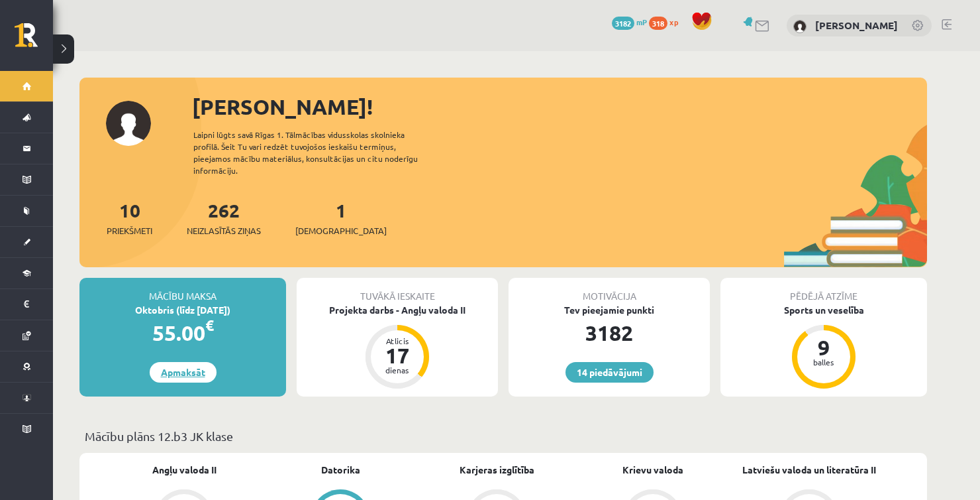  What do you see at coordinates (653, 469) in the screenshot?
I see `a: Krievu valoda` at bounding box center [653, 469].